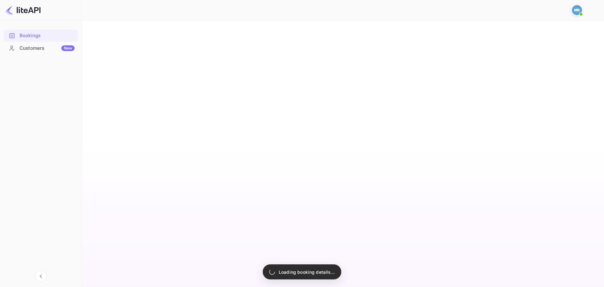 The width and height of the screenshot is (604, 287). Describe the element at coordinates (23, 10) in the screenshot. I see `img: LiteAPI logo` at that location.